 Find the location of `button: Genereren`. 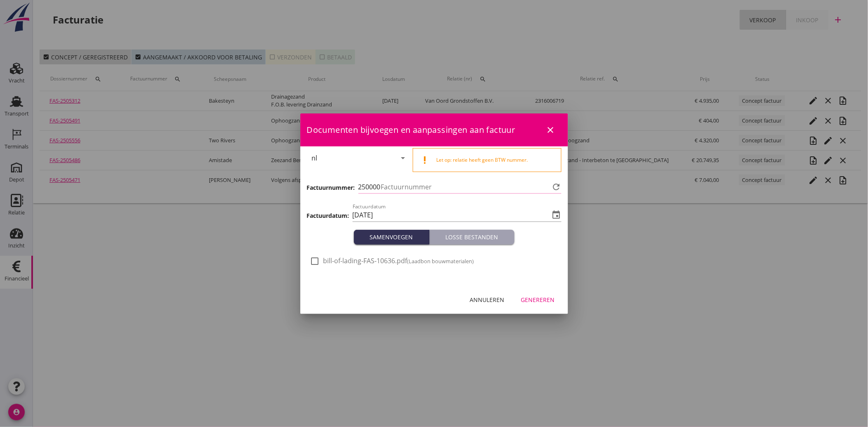

button: Genereren is located at coordinates (538, 300).